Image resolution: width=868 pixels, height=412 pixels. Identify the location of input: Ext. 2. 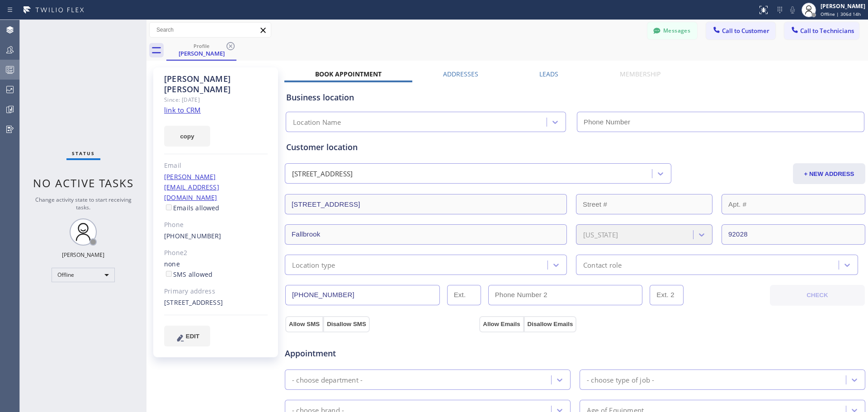
(666, 295).